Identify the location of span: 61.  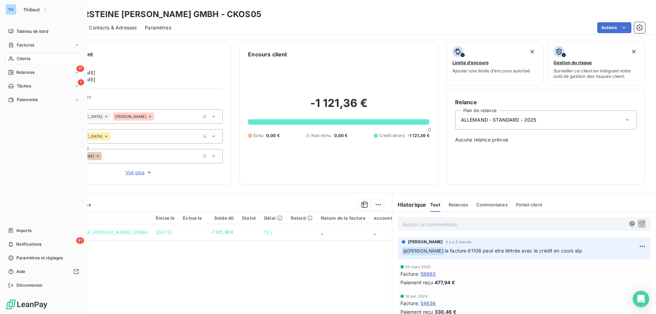
(80, 240).